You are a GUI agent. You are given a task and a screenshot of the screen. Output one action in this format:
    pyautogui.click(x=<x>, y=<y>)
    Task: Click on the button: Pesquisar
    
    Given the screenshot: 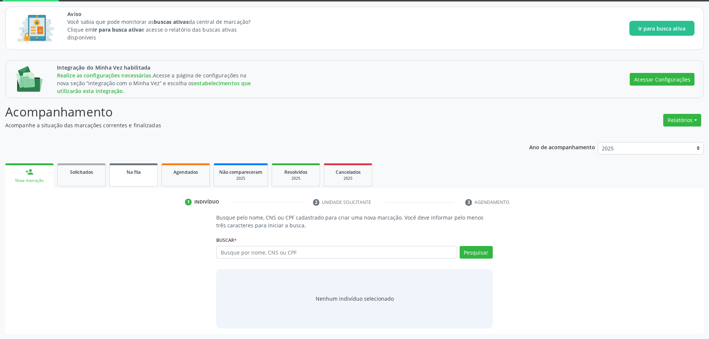 What is the action you would take?
    pyautogui.click(x=476, y=252)
    